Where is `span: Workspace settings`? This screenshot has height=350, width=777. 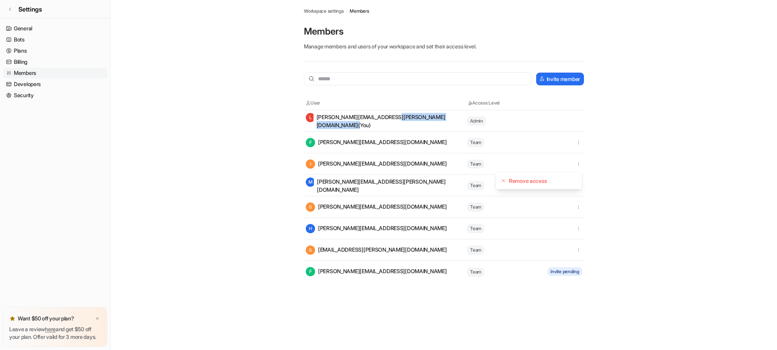
span: Workspace settings is located at coordinates (324, 11).